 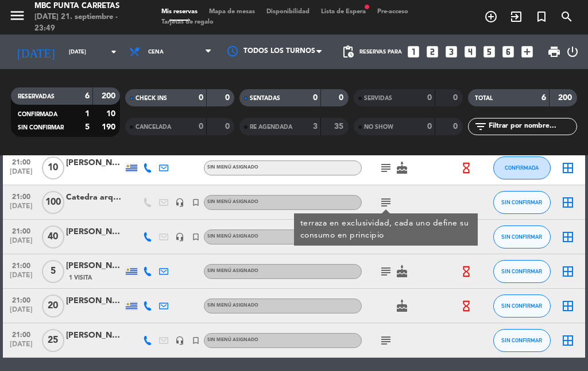 What do you see at coordinates (517, 17) in the screenshot?
I see `i: exit_to_app` at bounding box center [517, 17].